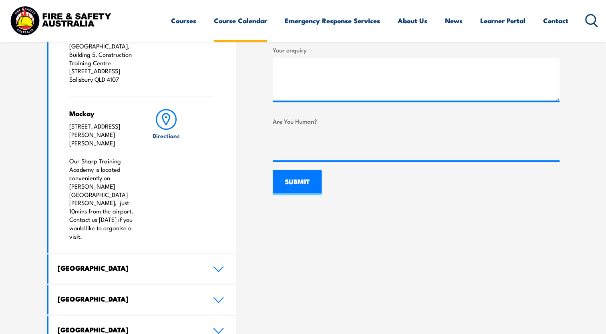  Describe the element at coordinates (416, 121) in the screenshot. I see `label: Are You Human?` at that location.